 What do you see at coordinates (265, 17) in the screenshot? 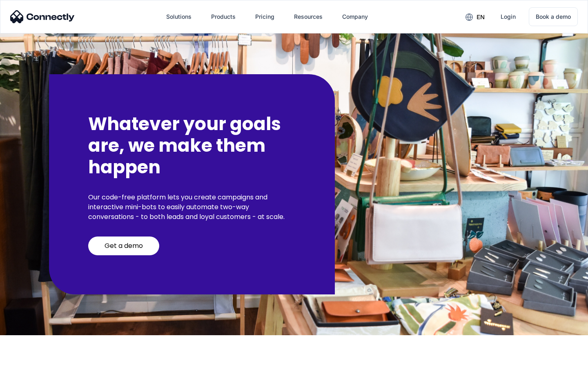
I see `div: Pricing` at bounding box center [265, 17].